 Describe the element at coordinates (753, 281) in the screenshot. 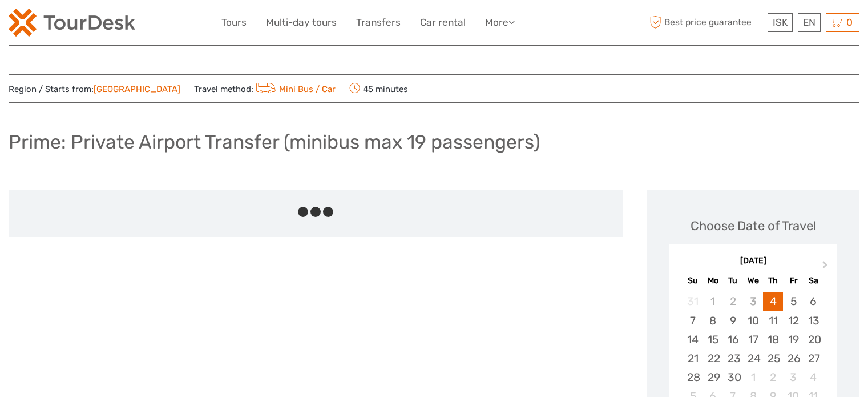

I see `div: We` at that location.